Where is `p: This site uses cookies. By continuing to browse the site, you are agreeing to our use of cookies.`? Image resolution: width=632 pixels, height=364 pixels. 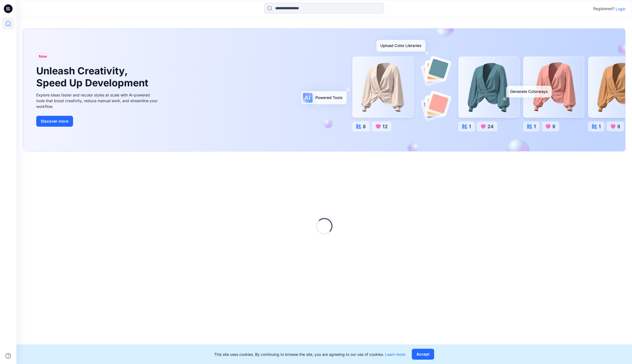 p: This site uses cookies. By continuing to browse the site, you are agreeing to our use of cookies. is located at coordinates (310, 355).